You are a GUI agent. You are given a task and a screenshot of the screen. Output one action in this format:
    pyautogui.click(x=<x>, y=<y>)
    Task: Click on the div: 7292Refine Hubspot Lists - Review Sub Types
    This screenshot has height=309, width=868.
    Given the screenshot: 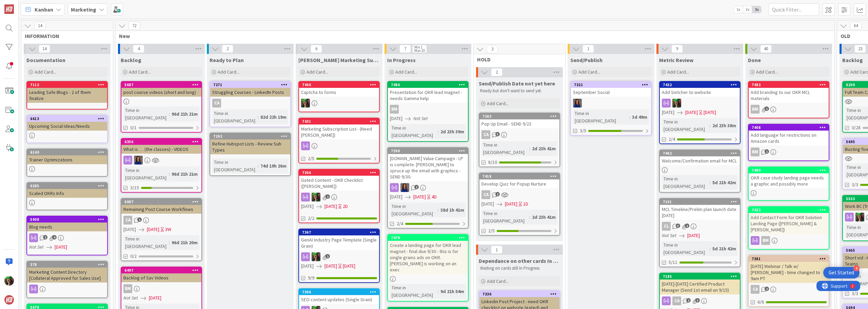 What is the action you would take?
    pyautogui.click(x=250, y=143)
    